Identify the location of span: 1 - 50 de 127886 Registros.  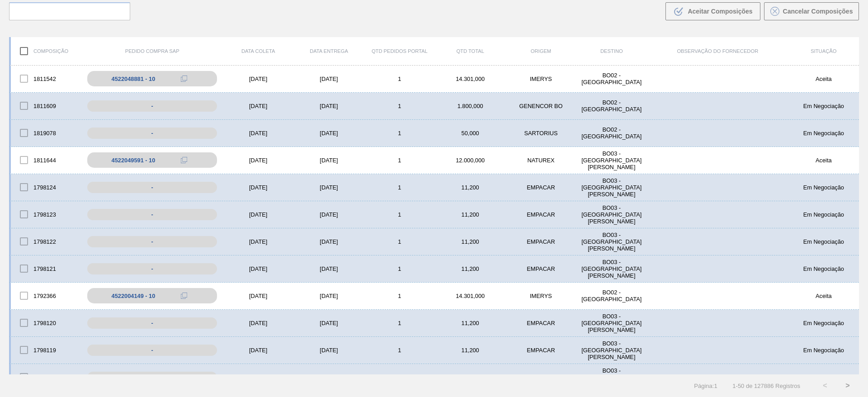
(765, 386).